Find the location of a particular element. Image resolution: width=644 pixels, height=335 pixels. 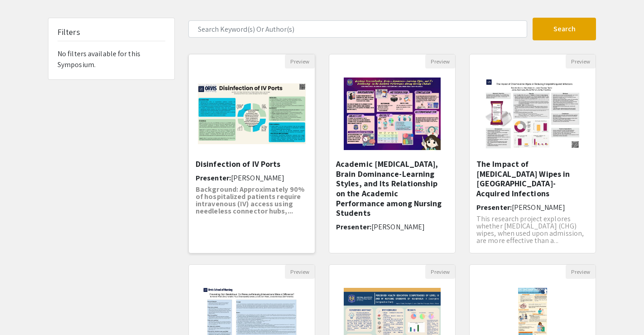

img: <p>The Impact of Chlorhexidine Wipes in Reducing Hospital-Acquired Infections​</p> is located at coordinates (532, 113).